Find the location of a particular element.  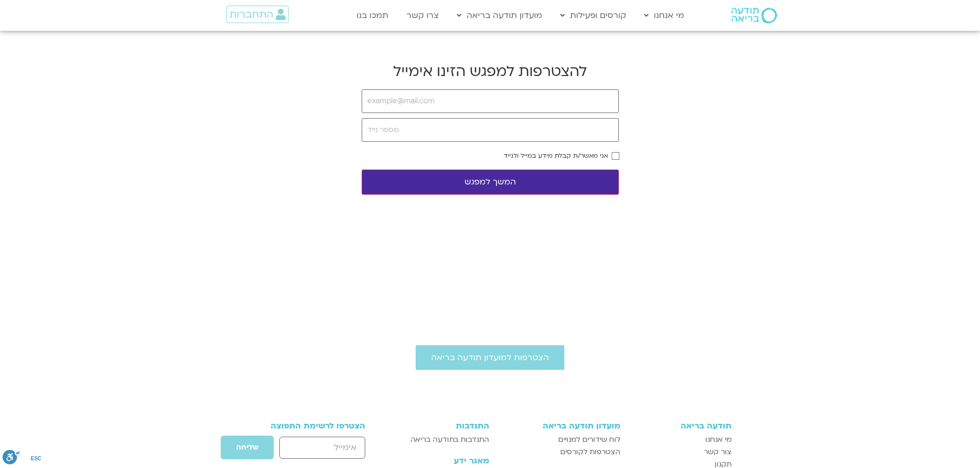

span: לוח שידורים למנויים is located at coordinates (589, 440).